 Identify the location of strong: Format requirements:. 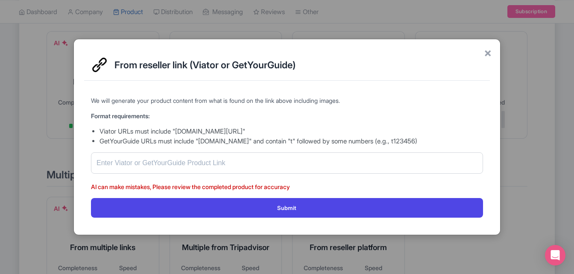
(120, 116).